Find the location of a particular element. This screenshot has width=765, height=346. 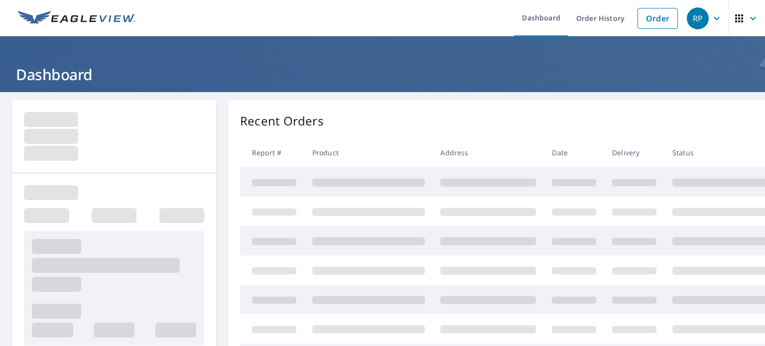

p: Recent Orders is located at coordinates (282, 121).